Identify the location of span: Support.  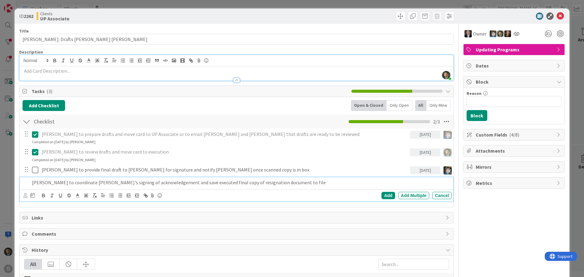
(20, 5).